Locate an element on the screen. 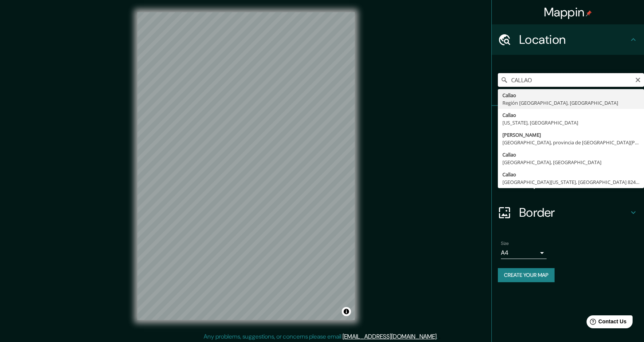 This screenshot has height=342, width=644. p: Any problems, suggestions, or concerns please email . is located at coordinates (321, 337).